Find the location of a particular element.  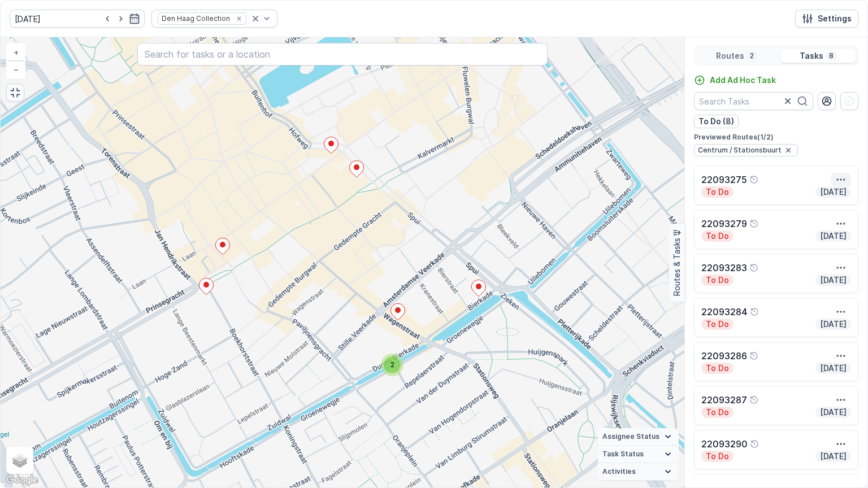

span: 2 is located at coordinates (392, 364).